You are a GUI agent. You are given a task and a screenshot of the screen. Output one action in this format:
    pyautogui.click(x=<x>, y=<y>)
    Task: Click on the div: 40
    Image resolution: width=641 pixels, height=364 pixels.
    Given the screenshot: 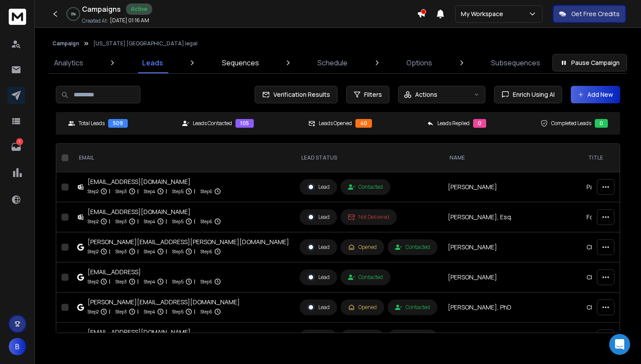 What is the action you would take?
    pyautogui.click(x=363, y=123)
    